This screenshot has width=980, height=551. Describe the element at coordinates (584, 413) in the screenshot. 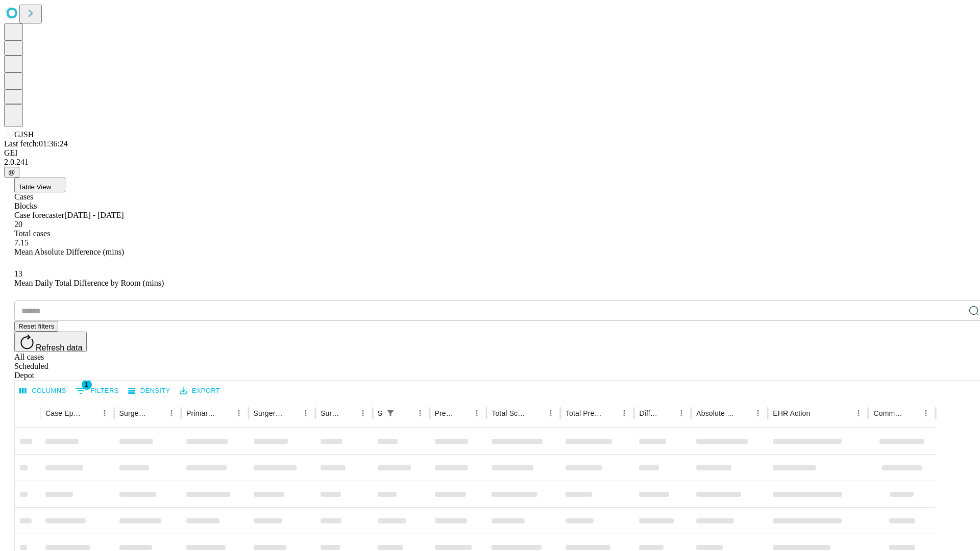

I see `div: Total Predicted Duration` at that location.